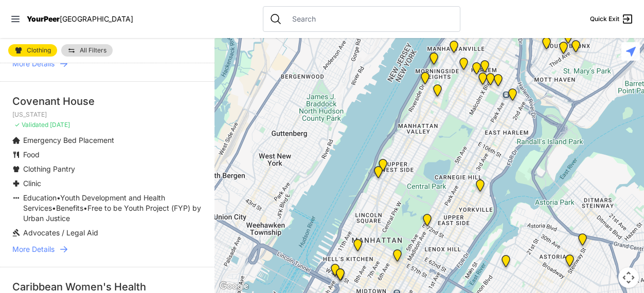 This screenshot has height=293, width=644. I want to click on span: ✓ Validated, so click(32, 125).